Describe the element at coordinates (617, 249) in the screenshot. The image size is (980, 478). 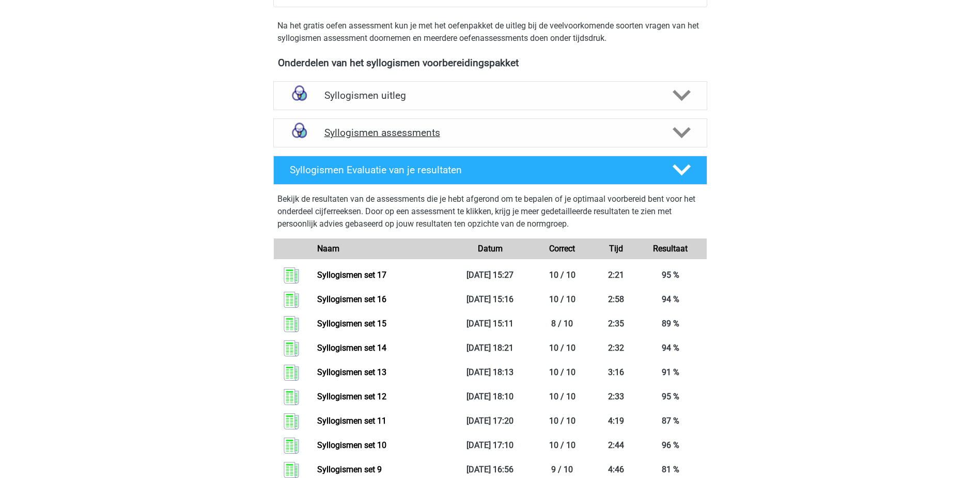
I see `div: Tijd` at that location.